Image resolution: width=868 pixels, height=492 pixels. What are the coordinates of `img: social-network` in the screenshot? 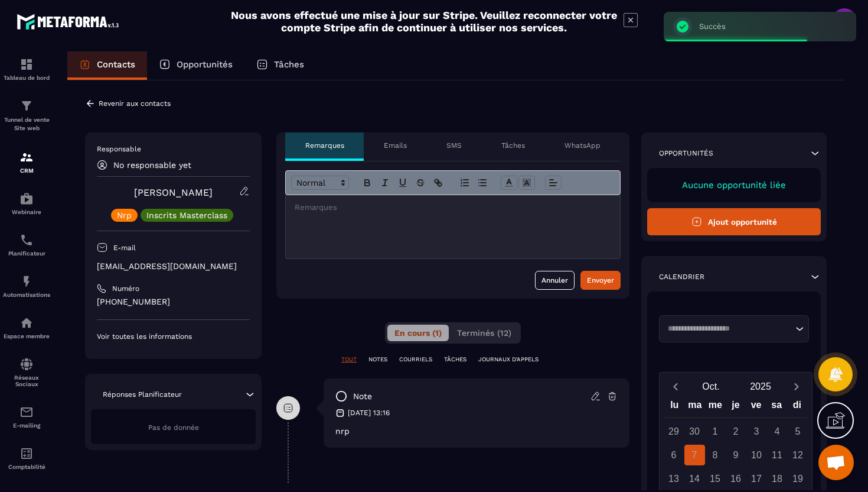 It's located at (26, 364).